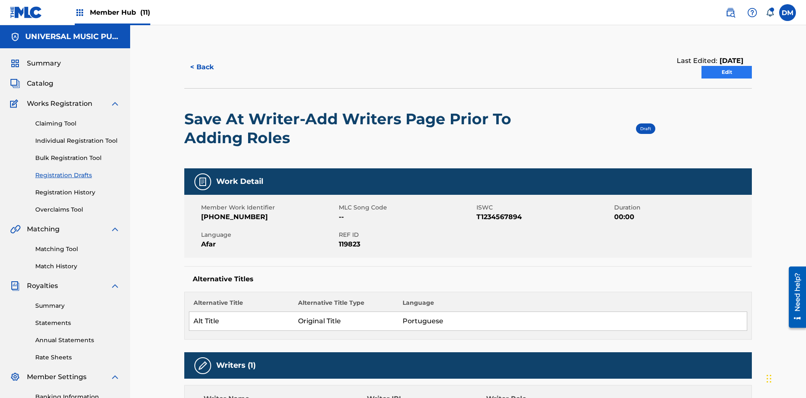 The width and height of the screenshot is (806, 398). Describe the element at coordinates (15, 63) in the screenshot. I see `img: Summary` at that location.